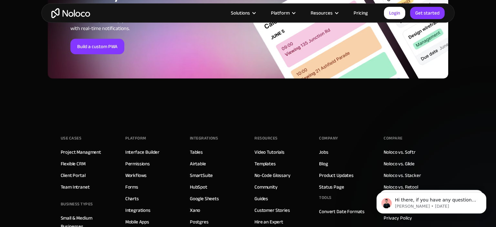  Describe the element at coordinates (325, 198) in the screenshot. I see `div: Tools` at that location.